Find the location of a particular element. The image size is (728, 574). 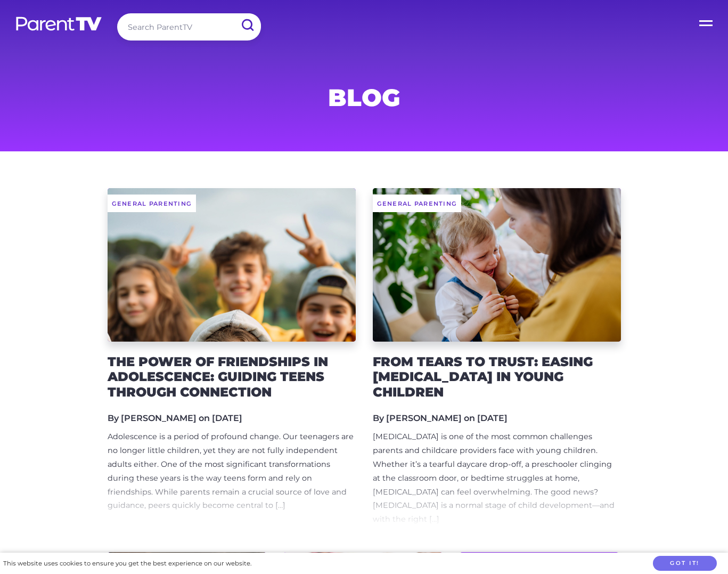

img: parenttv-logo-white.4c85aaf.svg is located at coordinates (59, 24).